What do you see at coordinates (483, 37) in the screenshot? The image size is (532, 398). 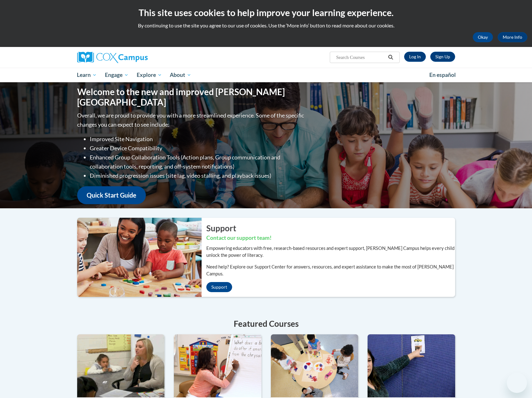 I see `button: Okay` at bounding box center [483, 37].